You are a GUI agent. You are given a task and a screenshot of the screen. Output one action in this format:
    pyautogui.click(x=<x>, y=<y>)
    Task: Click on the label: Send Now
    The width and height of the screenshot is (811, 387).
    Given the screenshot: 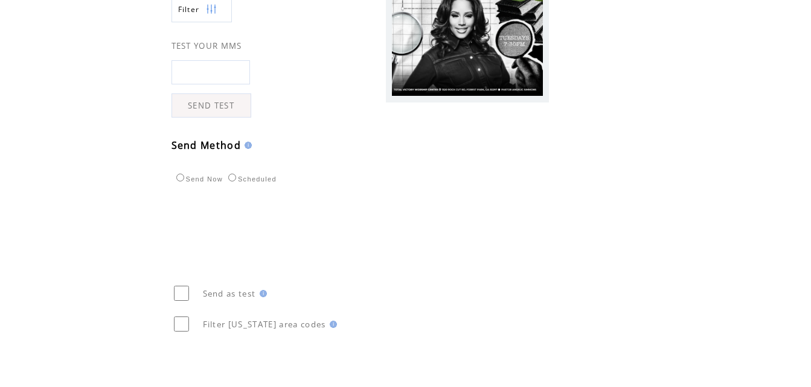 What is the action you would take?
    pyautogui.click(x=198, y=179)
    